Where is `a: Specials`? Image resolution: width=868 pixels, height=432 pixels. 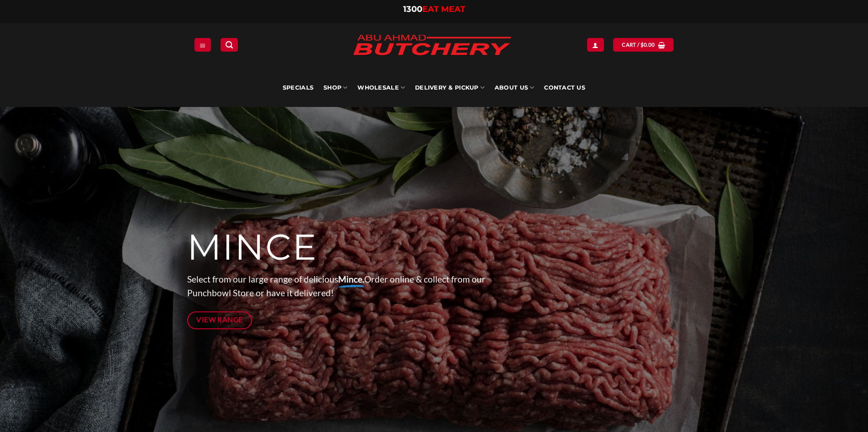 a: Specials is located at coordinates (298, 88).